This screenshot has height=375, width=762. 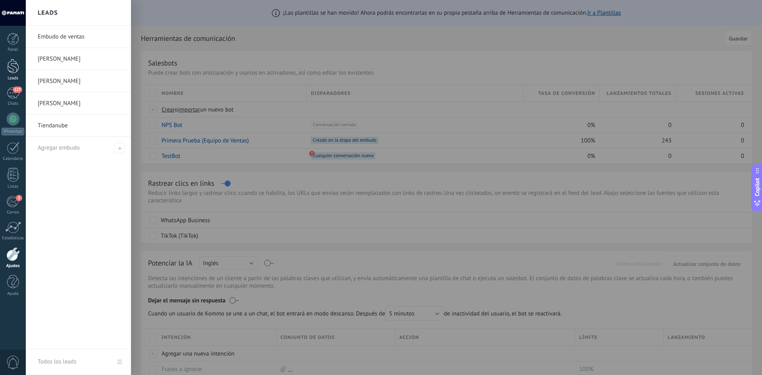 What do you see at coordinates (13, 159) in the screenshot?
I see `div: Calendario` at bounding box center [13, 159].